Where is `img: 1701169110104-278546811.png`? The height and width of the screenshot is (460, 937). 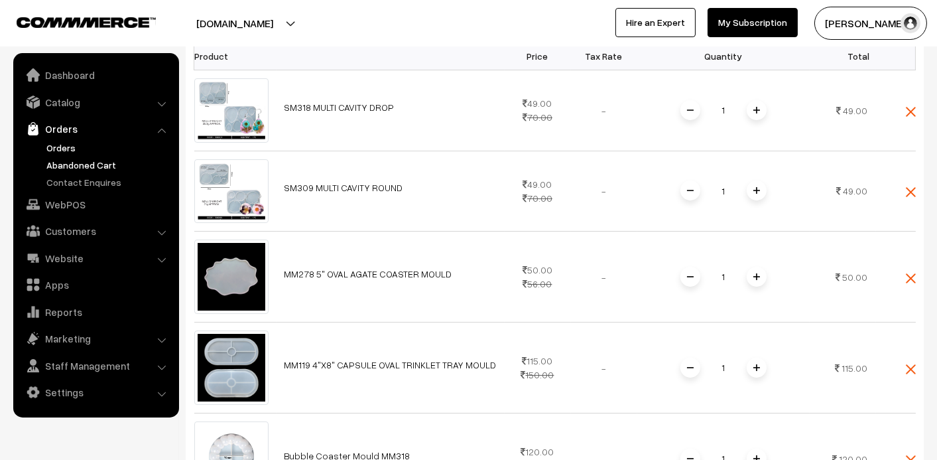 img: 1701169110104-278546811.png is located at coordinates (231, 277).